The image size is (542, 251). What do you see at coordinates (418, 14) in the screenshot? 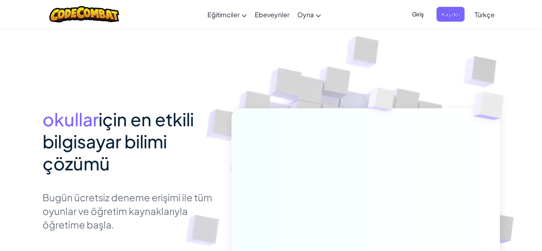
I see `button: Giriş` at bounding box center [418, 14].